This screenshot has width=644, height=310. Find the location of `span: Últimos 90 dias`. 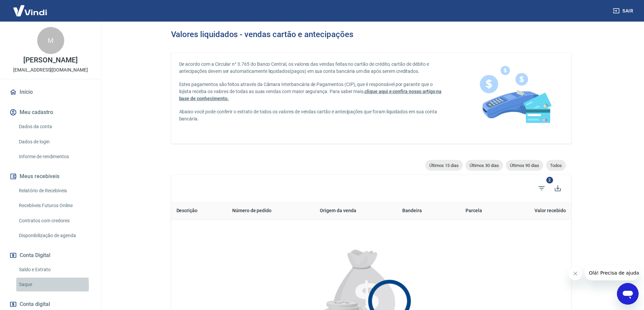

span: Últimos 90 dias is located at coordinates (524, 165).